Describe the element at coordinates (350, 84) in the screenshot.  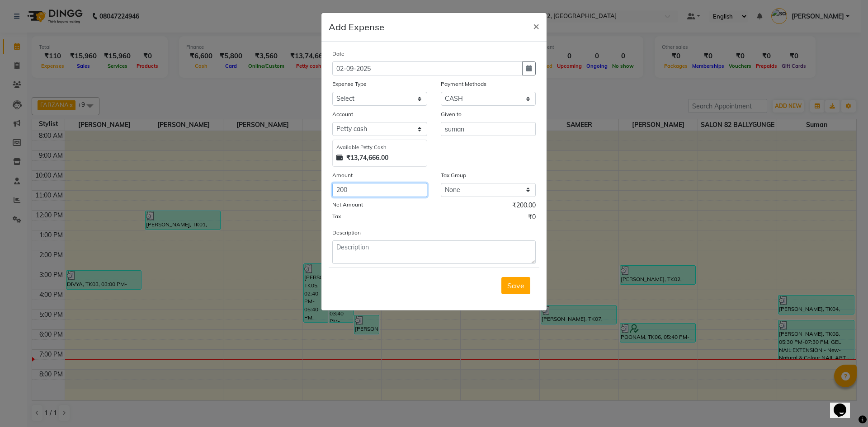
I see `label: Expense Type` at that location.